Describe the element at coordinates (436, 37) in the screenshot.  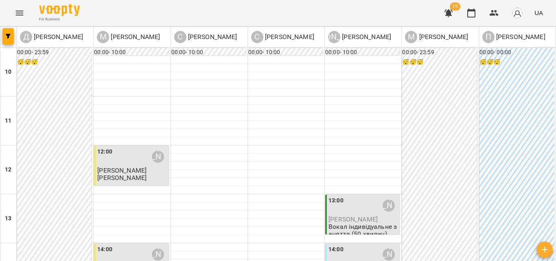
I see `div: Мельник Божена` at that location.